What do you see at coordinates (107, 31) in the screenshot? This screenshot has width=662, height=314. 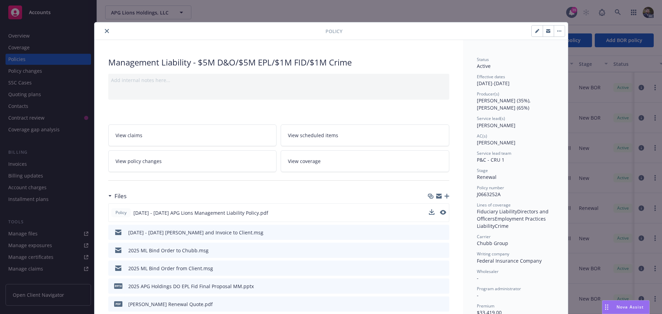 I see `button: close` at bounding box center [107, 31].